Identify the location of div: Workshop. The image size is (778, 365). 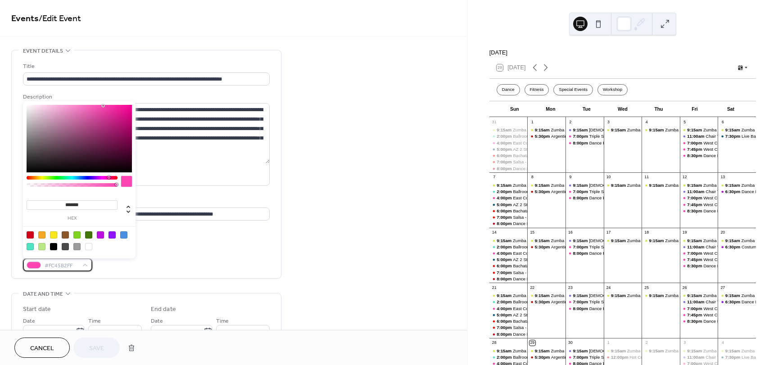
(612, 90).